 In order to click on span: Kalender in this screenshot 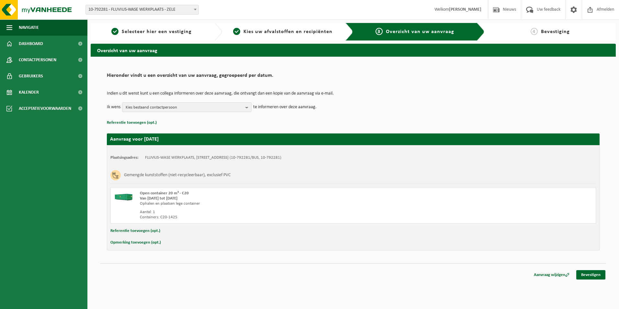, I will do `click(29, 92)`.